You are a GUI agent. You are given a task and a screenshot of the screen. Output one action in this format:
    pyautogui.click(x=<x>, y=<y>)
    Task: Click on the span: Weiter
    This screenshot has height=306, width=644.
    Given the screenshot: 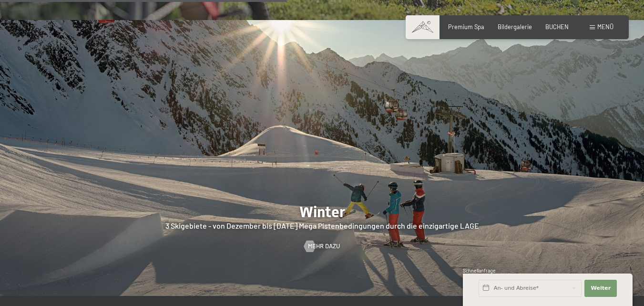 What is the action you would take?
    pyautogui.click(x=601, y=288)
    